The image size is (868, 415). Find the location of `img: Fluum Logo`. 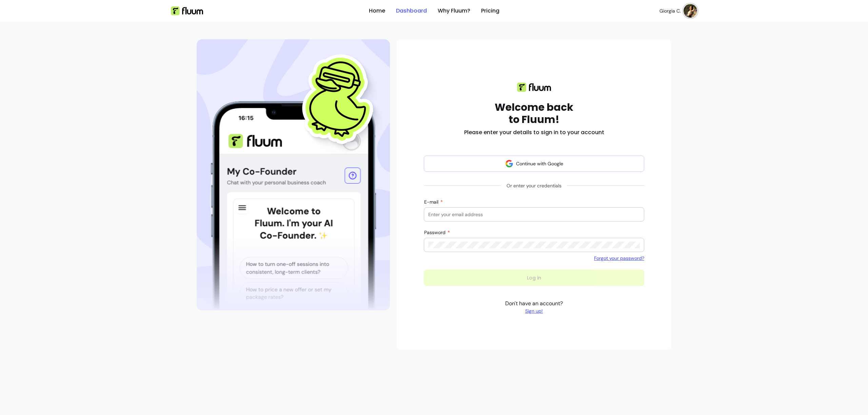

img: Fluum Logo is located at coordinates (187, 11).